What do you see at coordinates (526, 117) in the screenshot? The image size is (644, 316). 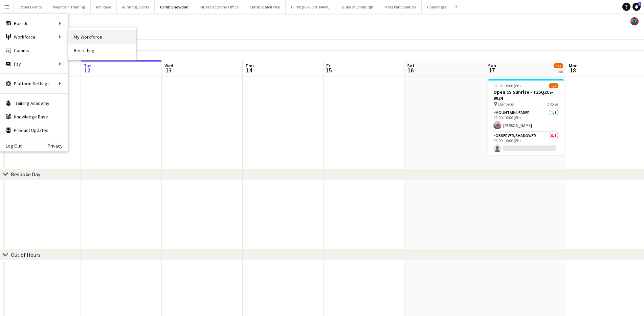 I see `div: 02:00-10:00 (8h)1/2Open CS Sunrise - T25Q2CS-9024 Llanberis2 RolesMountain Leader1/102:00-10:00 (...` at bounding box center [526, 117].